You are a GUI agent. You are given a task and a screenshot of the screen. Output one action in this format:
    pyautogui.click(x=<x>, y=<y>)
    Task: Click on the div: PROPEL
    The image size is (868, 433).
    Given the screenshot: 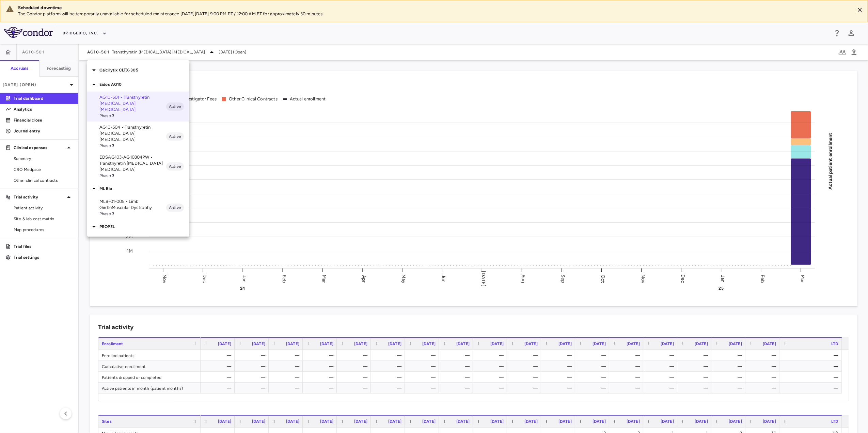 What is the action you would take?
    pyautogui.click(x=138, y=227)
    